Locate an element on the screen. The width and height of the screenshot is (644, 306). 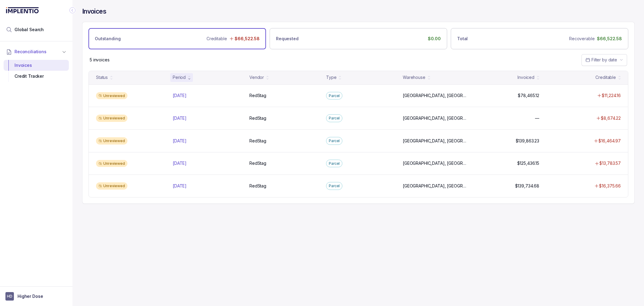
search: Date Range Picker is located at coordinates (601, 60).